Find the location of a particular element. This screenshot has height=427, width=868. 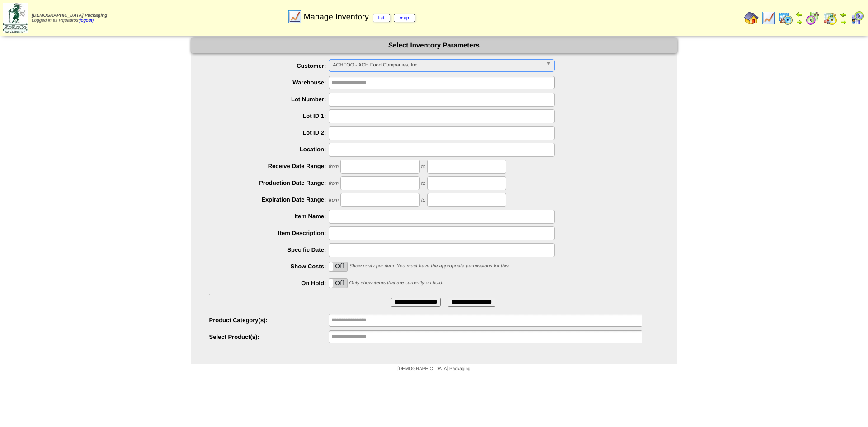

label: Customer: is located at coordinates (269, 66).